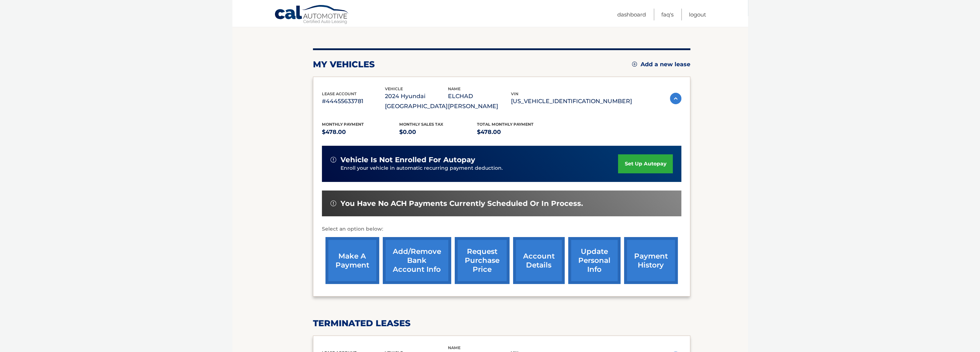 Image resolution: width=980 pixels, height=352 pixels. What do you see at coordinates (668, 14) in the screenshot?
I see `a: FAQ's` at bounding box center [668, 14].